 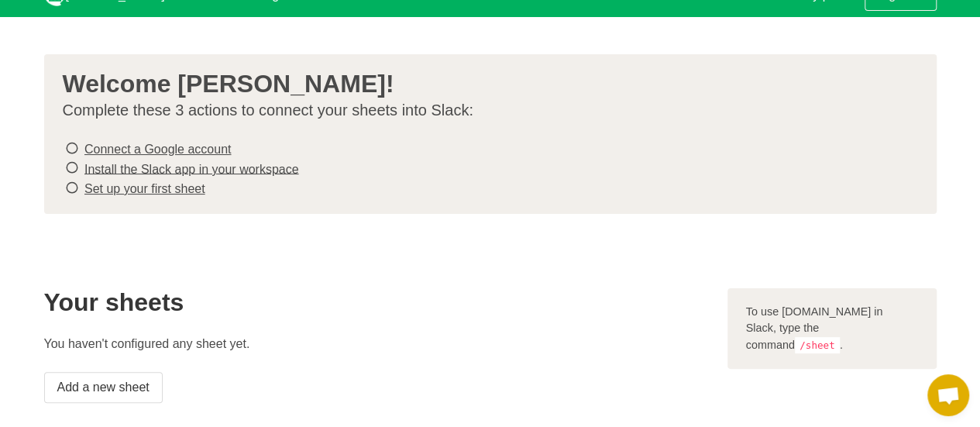 What do you see at coordinates (377, 344) in the screenshot?
I see `p: You haven't configured any sheet yet.` at bounding box center [377, 344].